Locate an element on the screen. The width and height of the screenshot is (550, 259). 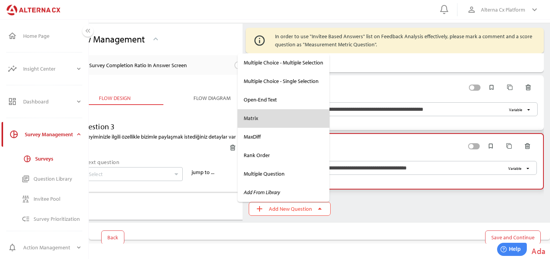
span: Ada is located at coordinates (538, 251).